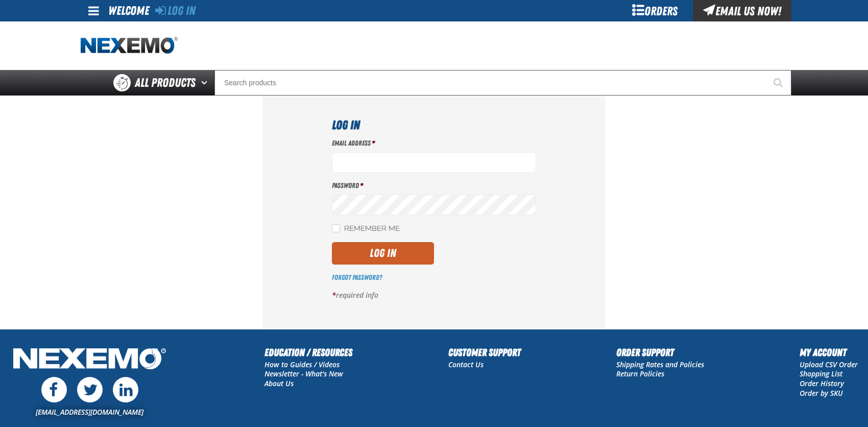 The image size is (868, 427). Describe the element at coordinates (660, 364) in the screenshot. I see `a: Shipping Rates and Policies` at that location.